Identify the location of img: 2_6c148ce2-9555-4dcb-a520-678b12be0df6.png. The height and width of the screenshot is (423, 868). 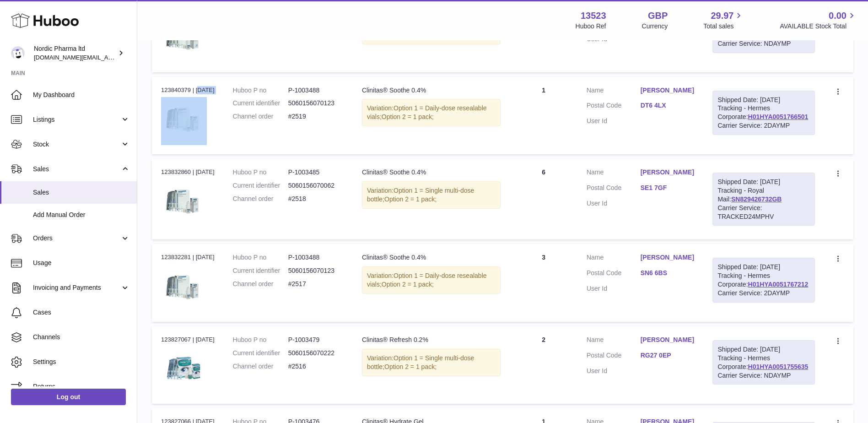
(184, 288).